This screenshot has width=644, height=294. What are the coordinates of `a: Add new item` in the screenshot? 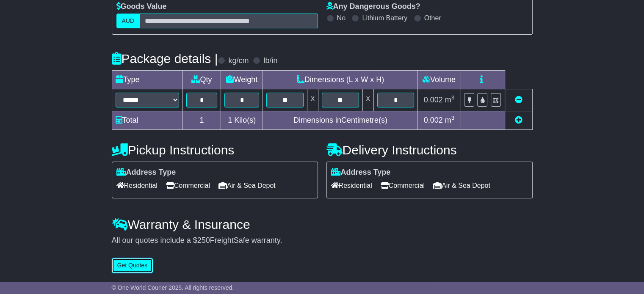 It's located at (518, 120).